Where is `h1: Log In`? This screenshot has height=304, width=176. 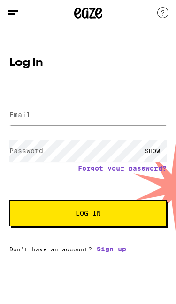
h1: Log In is located at coordinates (88, 63).